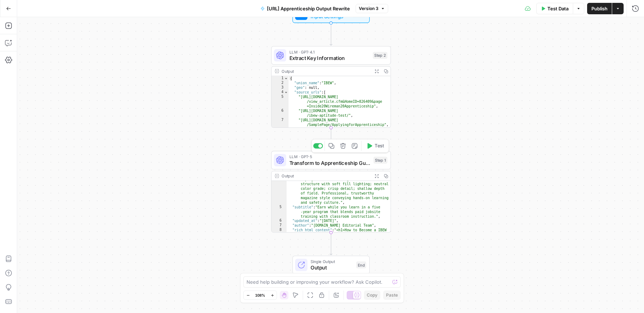 This screenshot has height=313, width=644. I want to click on span: LLM · GPT-4.1, so click(329, 52).